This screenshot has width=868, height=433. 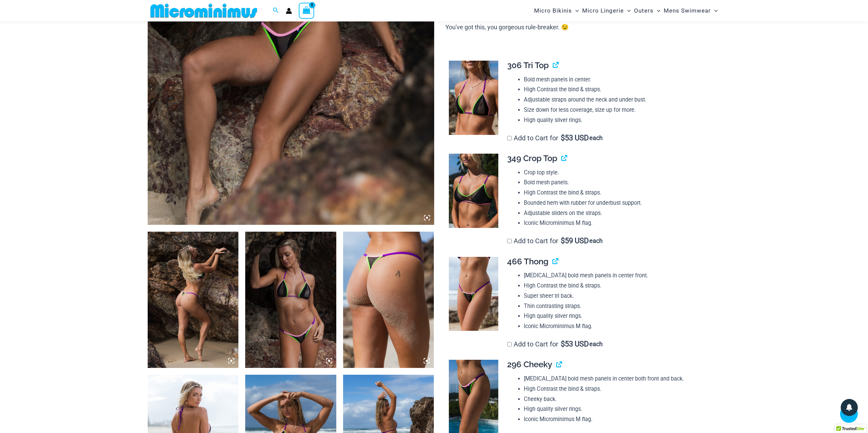 What do you see at coordinates (607, 11) in the screenshot?
I see `a: Micro LingerieMenu ToggleMenu Toggle` at bounding box center [607, 11].